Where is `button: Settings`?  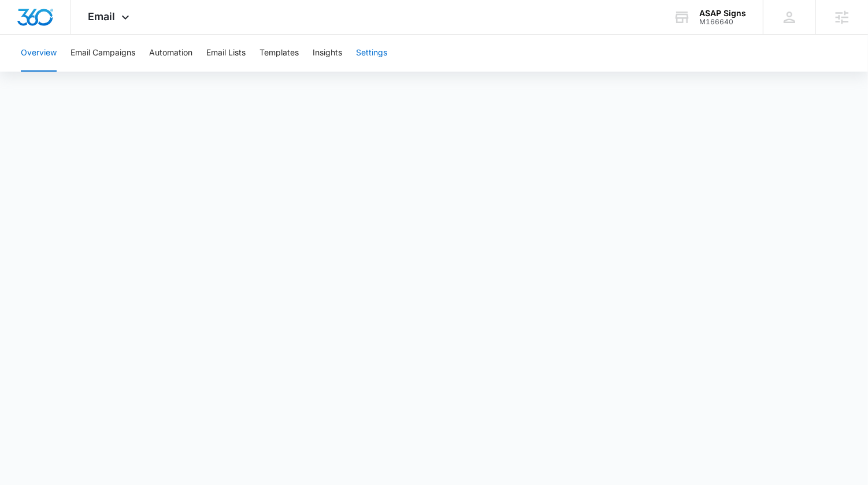 button: Settings is located at coordinates (372, 53).